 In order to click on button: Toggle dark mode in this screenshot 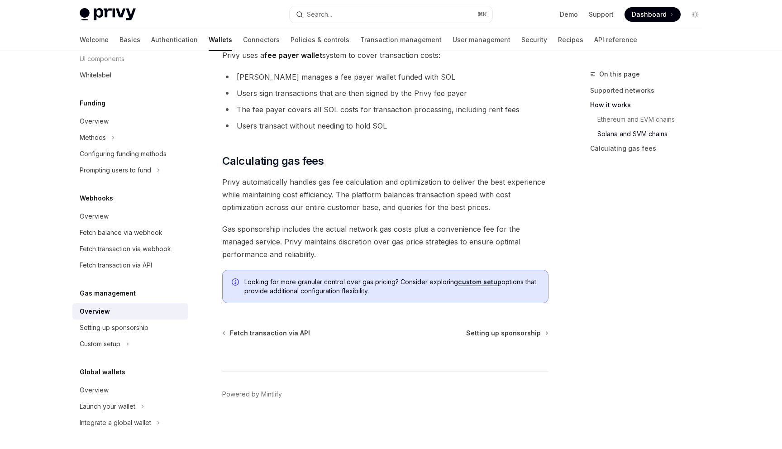, I will do `click(695, 14)`.